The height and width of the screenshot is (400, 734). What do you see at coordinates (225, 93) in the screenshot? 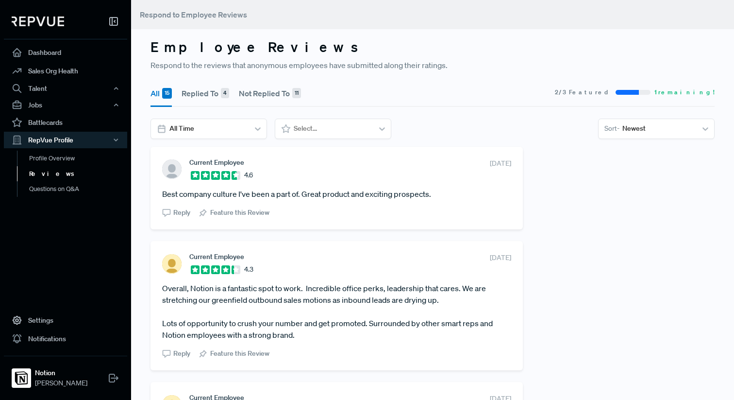
I see `div: 4` at bounding box center [225, 93].